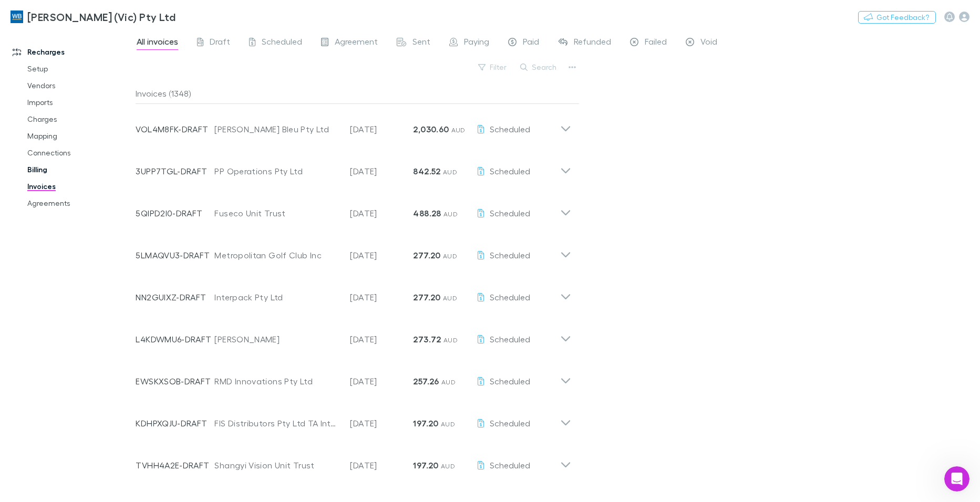 Image resolution: width=980 pixels, height=502 pixels. I want to click on div: Interpack Pty Ltd, so click(277, 298).